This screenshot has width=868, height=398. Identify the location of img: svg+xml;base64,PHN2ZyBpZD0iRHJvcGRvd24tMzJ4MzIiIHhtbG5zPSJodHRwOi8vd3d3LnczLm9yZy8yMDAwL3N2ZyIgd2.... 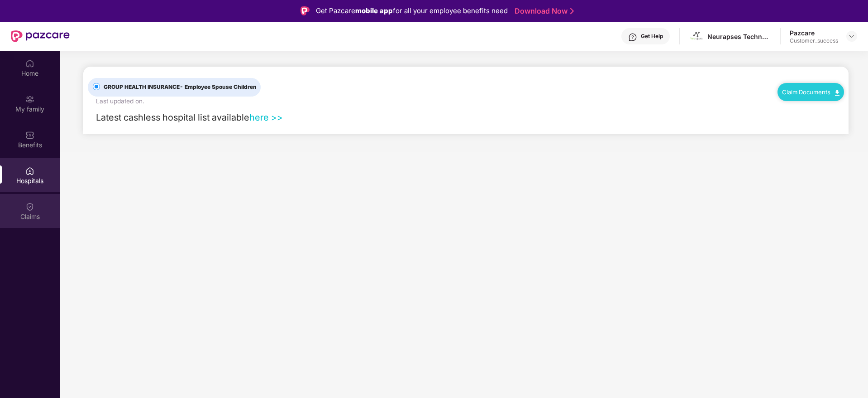
(852, 36).